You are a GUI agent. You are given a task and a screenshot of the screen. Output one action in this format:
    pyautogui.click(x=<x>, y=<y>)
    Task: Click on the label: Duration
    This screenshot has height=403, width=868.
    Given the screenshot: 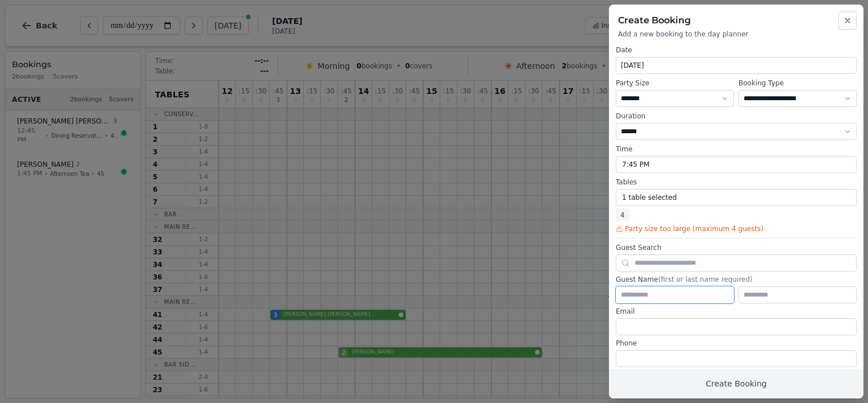 What is the action you would take?
    pyautogui.click(x=736, y=116)
    